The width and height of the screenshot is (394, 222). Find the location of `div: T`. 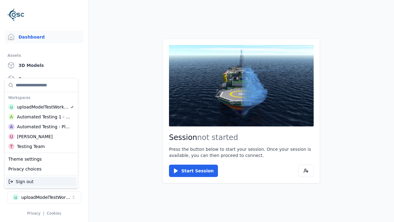

div: T is located at coordinates (11, 146).